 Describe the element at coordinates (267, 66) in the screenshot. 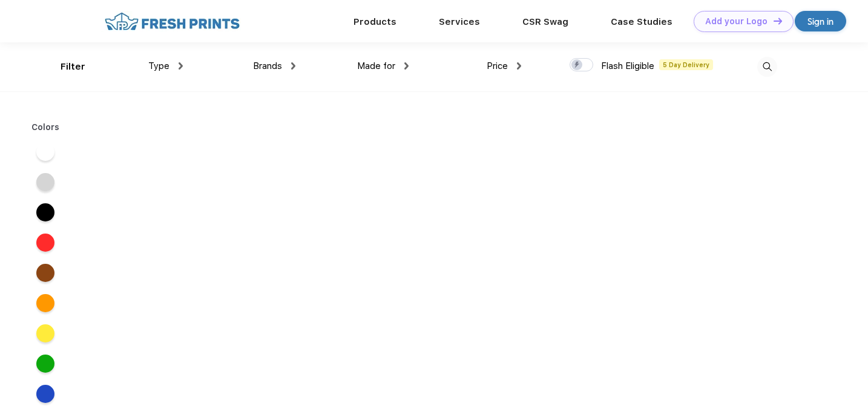

I see `span: Brands` at that location.